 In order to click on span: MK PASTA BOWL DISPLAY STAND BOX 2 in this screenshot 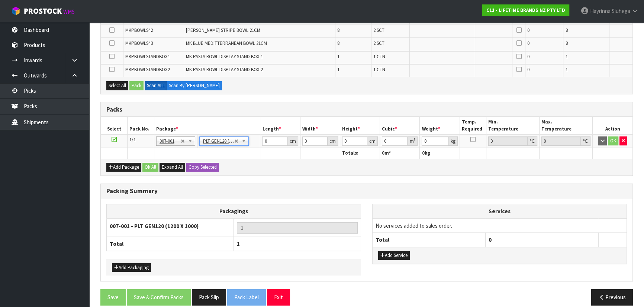, I will do `click(224, 69)`.